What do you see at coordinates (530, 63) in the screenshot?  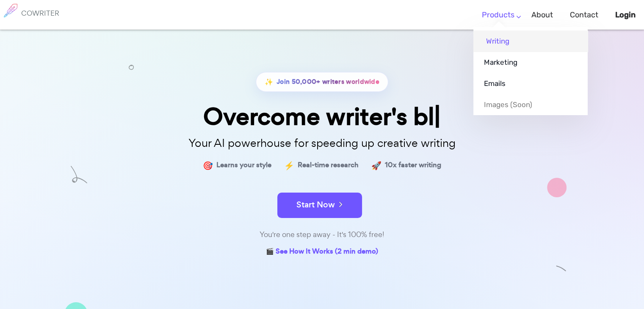 I see `a: Marketing` at bounding box center [530, 63].